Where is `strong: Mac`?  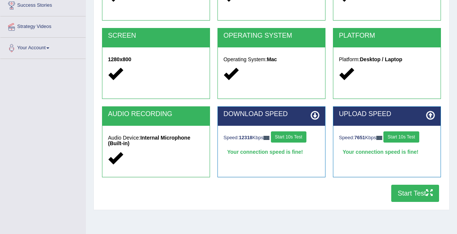 strong: Mac is located at coordinates (272, 59).